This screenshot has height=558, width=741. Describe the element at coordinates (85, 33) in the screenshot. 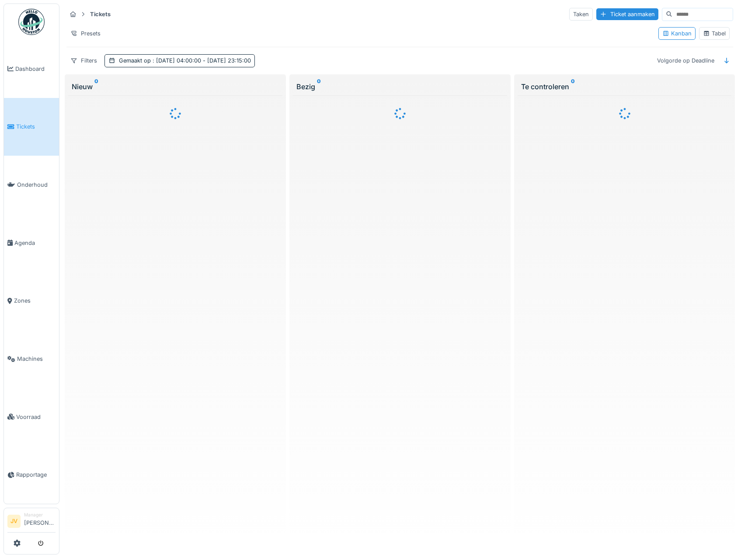

I see `div: Presets` at that location.